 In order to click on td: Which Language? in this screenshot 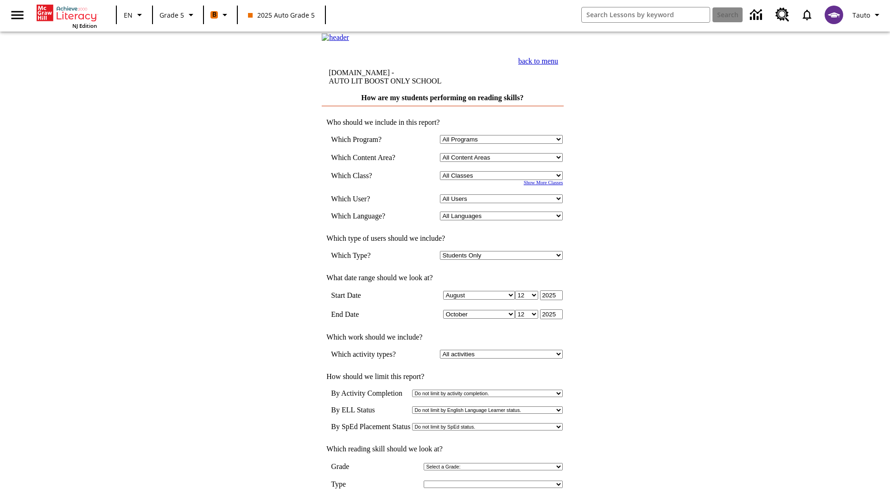, I will do `click(370, 216)`.